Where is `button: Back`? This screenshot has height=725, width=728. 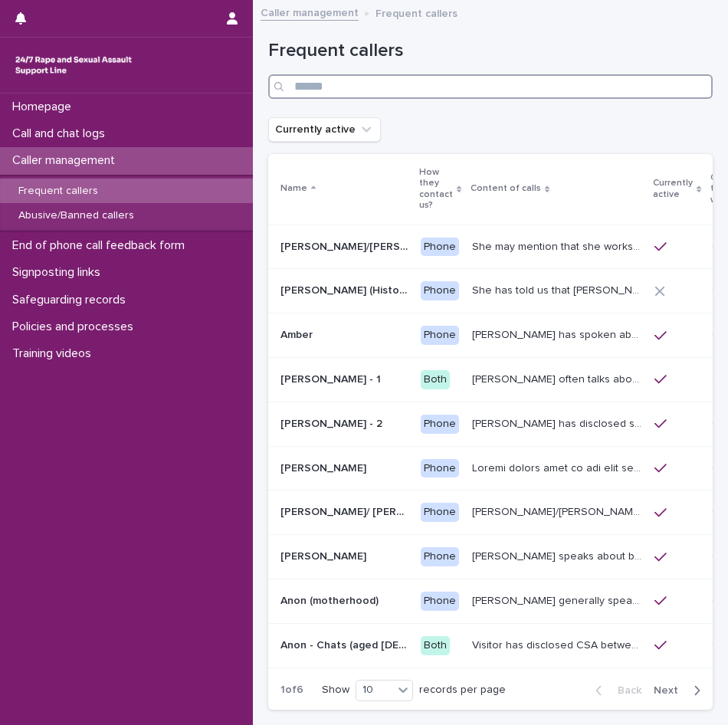 button: Back is located at coordinates (615, 690).